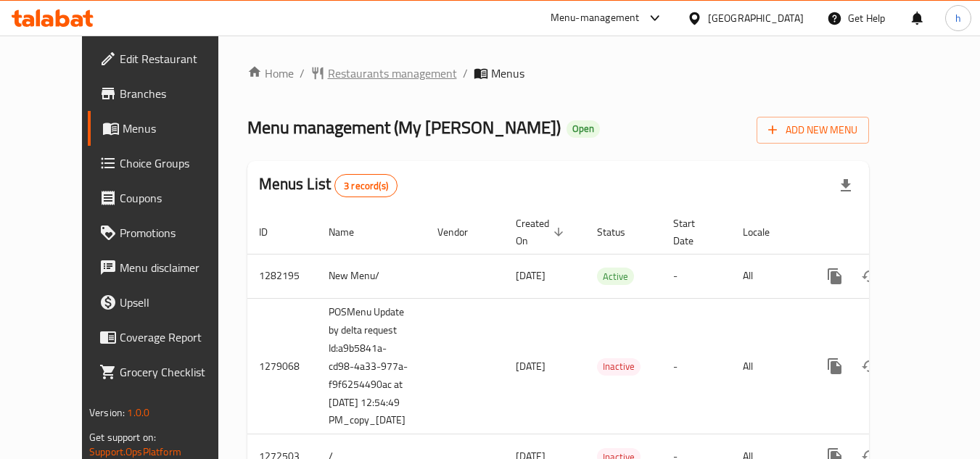 This screenshot has height=459, width=980. Describe the element at coordinates (392, 73) in the screenshot. I see `span: Restaurants management` at that location.